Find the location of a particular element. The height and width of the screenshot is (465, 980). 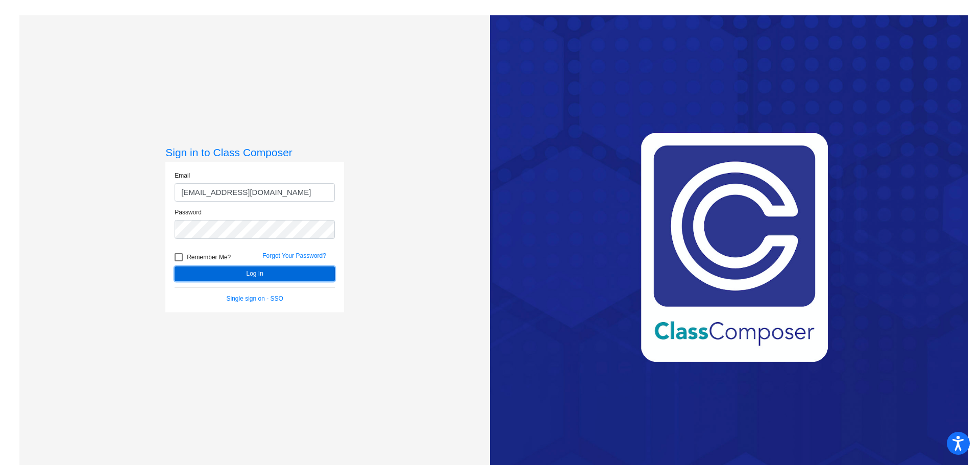

label: Password is located at coordinates (188, 213).